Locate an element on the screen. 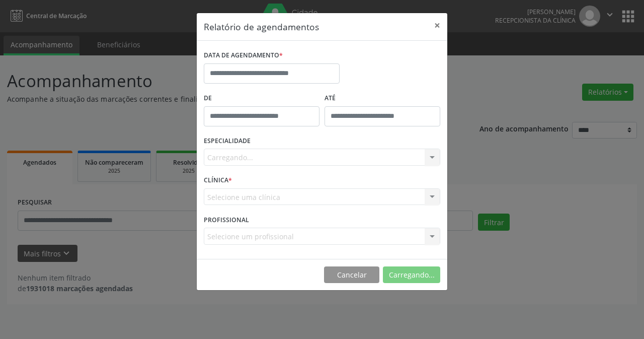 Image resolution: width=644 pixels, height=339 pixels. label: DATA DE AGENDAMENTO is located at coordinates (243, 55).